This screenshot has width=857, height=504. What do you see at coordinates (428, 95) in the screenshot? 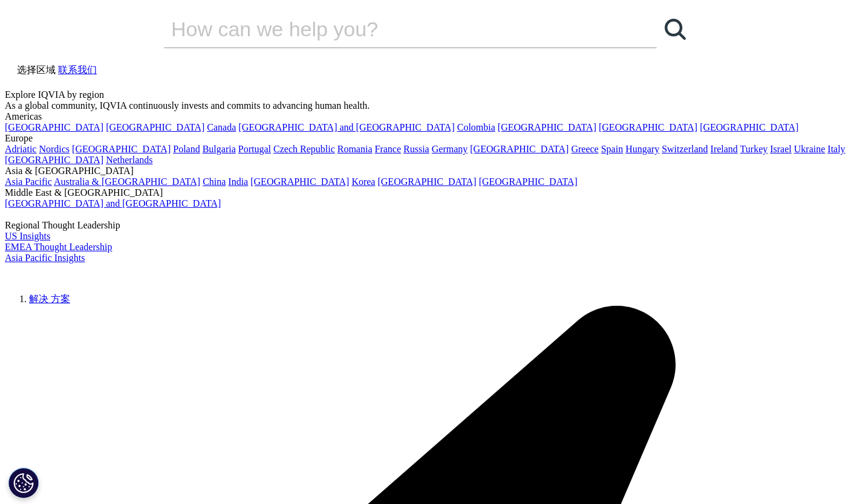
I see `div: Explore IQVIA by region` at bounding box center [428, 95].